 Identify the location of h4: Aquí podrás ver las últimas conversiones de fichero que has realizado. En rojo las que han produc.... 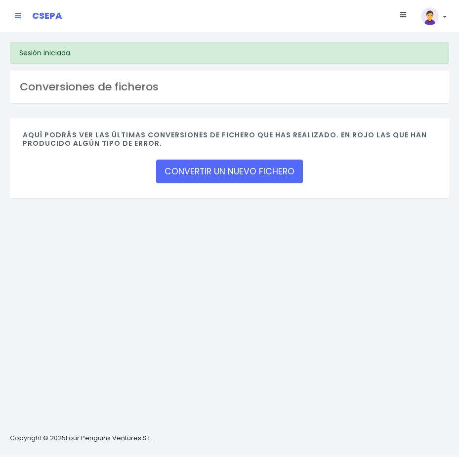
(229, 142).